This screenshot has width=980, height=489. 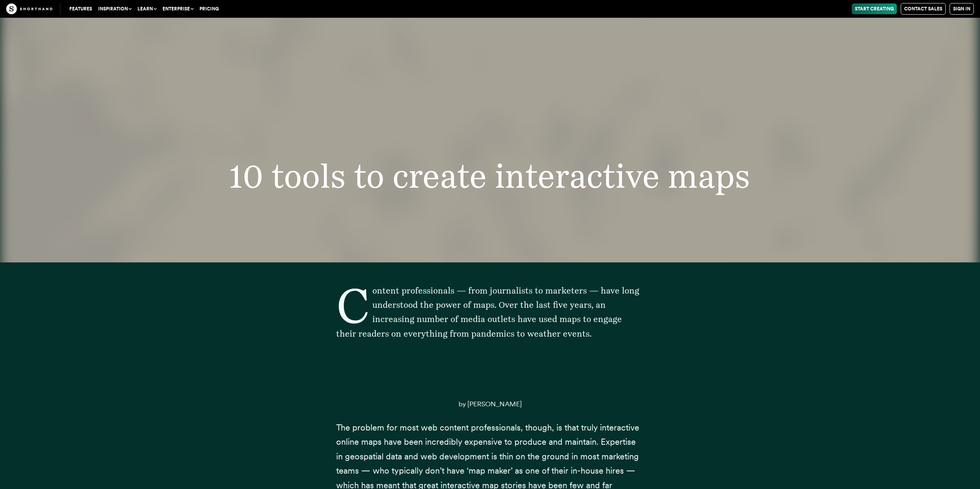 I want to click on button: Enterprise, so click(x=178, y=9).